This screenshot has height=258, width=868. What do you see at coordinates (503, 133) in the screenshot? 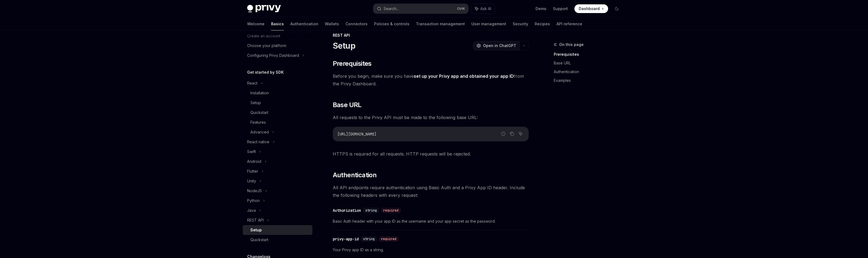
I see `button: Report incorrect code` at bounding box center [503, 133].